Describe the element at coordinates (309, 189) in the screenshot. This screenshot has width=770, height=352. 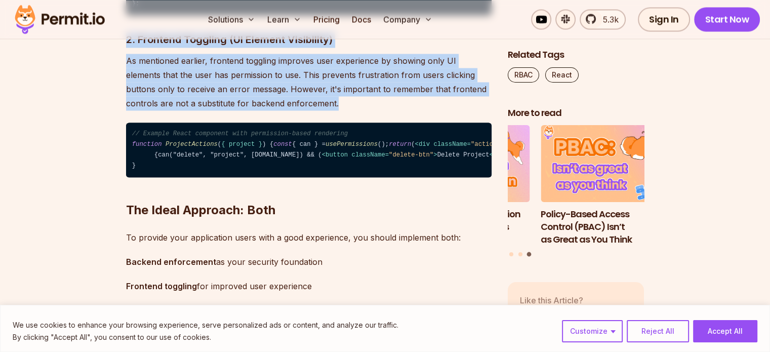
I see `h2: The Ideal Approach: Both` at that location.